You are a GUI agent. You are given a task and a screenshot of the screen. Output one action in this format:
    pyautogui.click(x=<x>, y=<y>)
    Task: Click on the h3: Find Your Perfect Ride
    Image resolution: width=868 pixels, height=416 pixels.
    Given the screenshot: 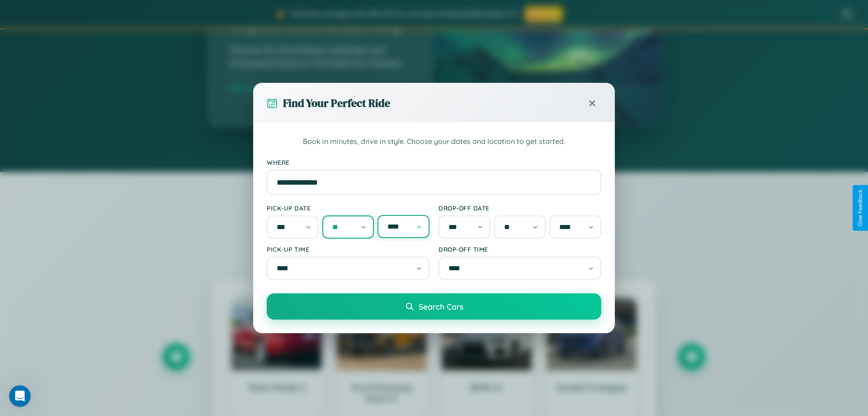 What is the action you would take?
    pyautogui.click(x=337, y=103)
    